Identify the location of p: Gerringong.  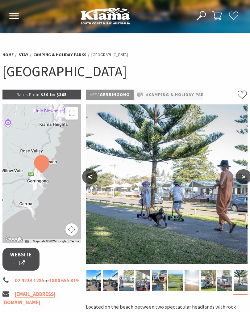
(110, 94).